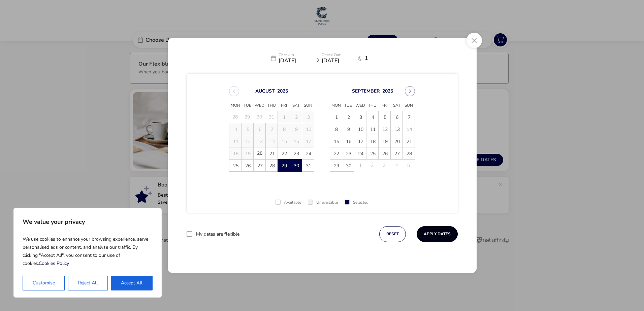 This screenshot has height=311, width=644. Describe the element at coordinates (88, 283) in the screenshot. I see `button: Reject All` at that location.